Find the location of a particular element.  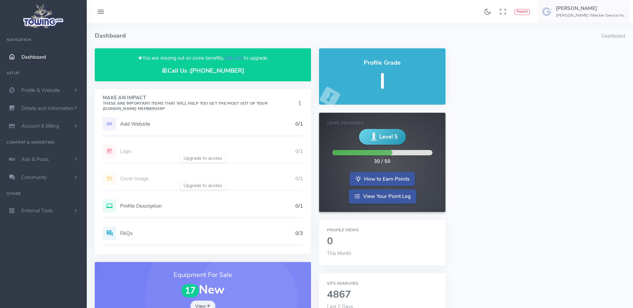

h3: Equipment For Sale is located at coordinates (203, 275).